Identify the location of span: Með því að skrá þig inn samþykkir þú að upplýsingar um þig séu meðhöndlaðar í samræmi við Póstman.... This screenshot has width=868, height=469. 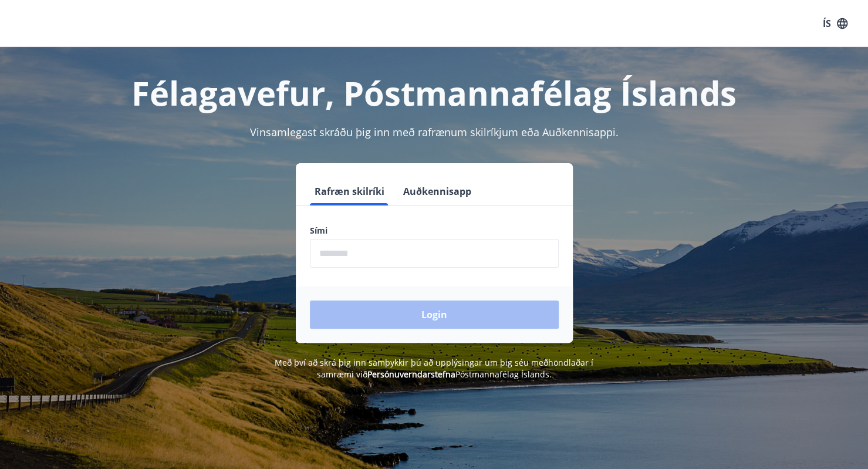
(434, 368).